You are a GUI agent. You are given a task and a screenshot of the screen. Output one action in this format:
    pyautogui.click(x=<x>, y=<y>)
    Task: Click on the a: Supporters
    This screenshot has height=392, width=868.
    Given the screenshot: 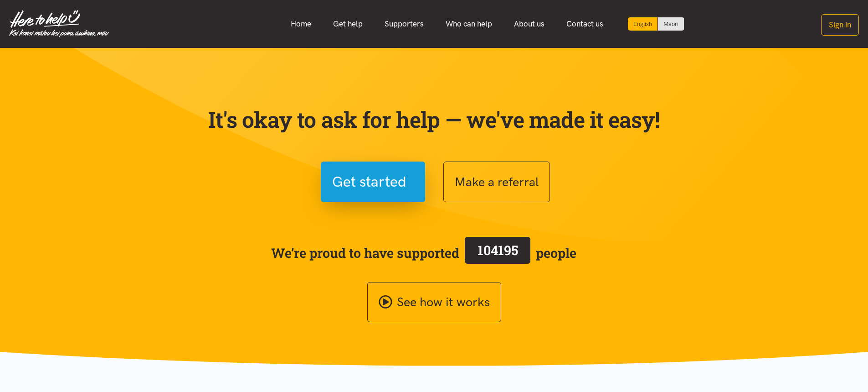 What is the action you would take?
    pyautogui.click(x=404, y=24)
    